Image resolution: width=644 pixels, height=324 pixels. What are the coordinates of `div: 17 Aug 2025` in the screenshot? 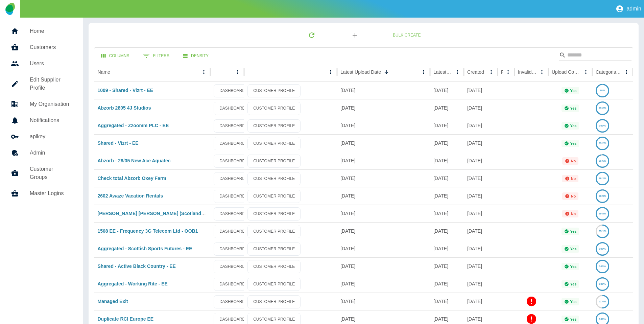 It's located at (447, 266).